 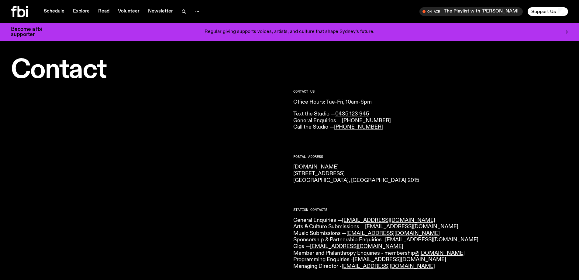 I want to click on h2: CONTACT US, so click(x=431, y=91).